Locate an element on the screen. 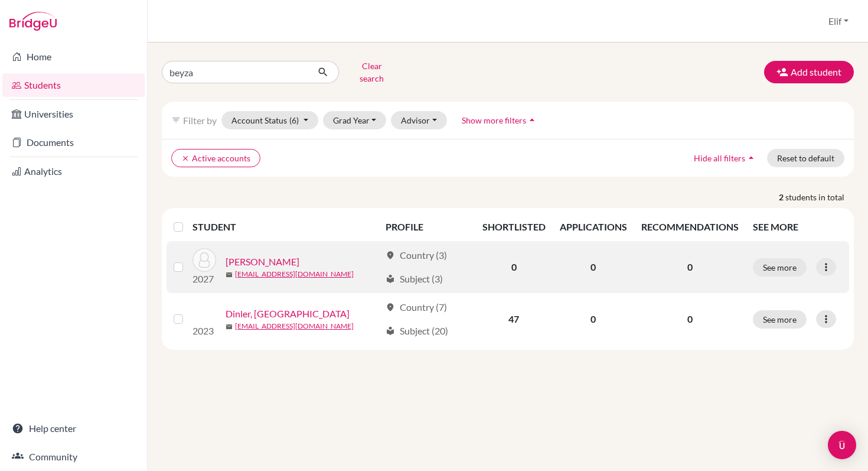 The height and width of the screenshot is (471, 868). strong: 2 is located at coordinates (782, 197).